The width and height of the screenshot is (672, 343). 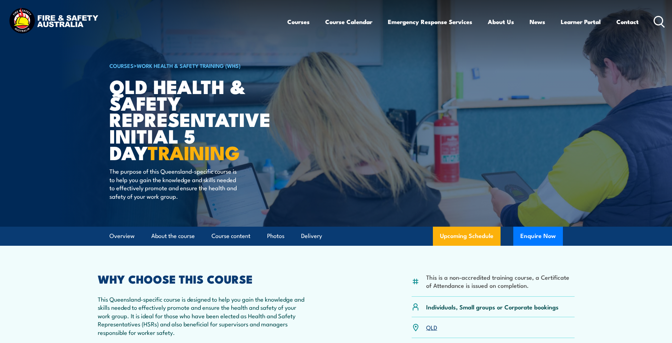 What do you see at coordinates (201, 279) in the screenshot?
I see `h2: WHY CHOOSE THIS COURSE` at bounding box center [201, 279].